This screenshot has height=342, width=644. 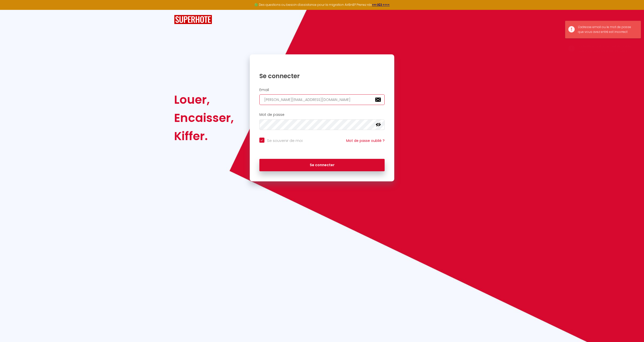 I want to click on div: Kiffer., so click(x=204, y=136).